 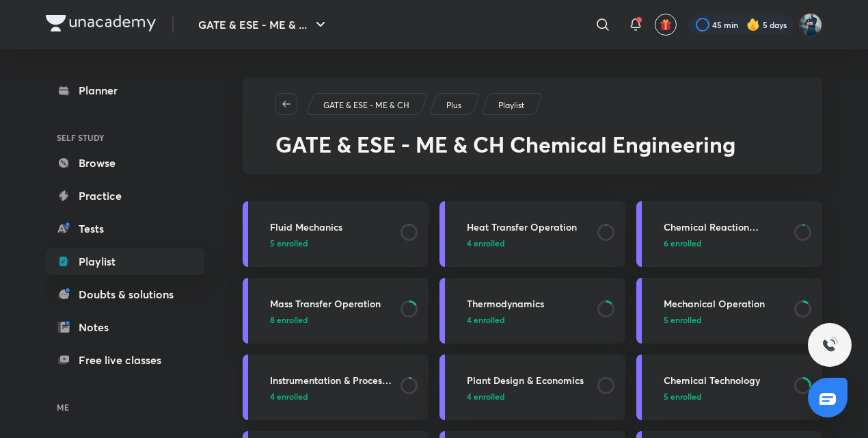 I want to click on a: Fluid Mechanics5 enrolled, so click(x=336, y=234).